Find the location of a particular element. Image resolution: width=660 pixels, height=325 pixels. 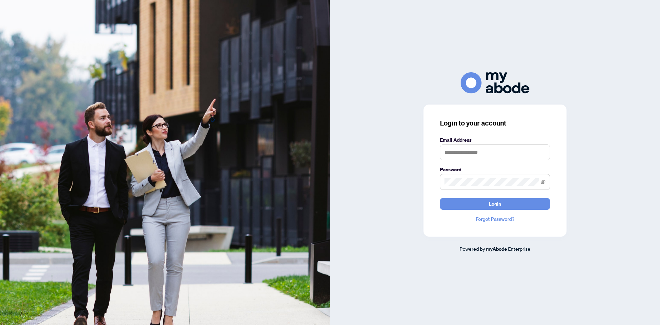

span: Login is located at coordinates (495, 204).